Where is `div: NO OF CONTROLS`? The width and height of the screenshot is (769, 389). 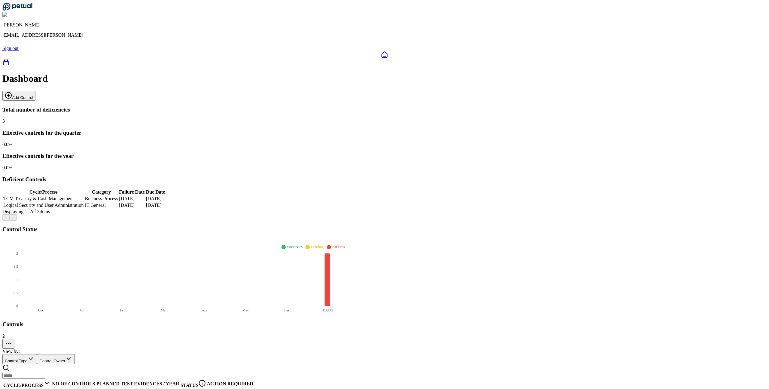
div: NO OF CONTROLS is located at coordinates (73, 383).